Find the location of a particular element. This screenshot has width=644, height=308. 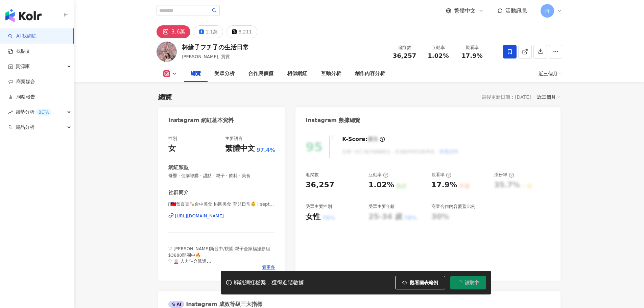

span: 17.9% is located at coordinates (472, 56).